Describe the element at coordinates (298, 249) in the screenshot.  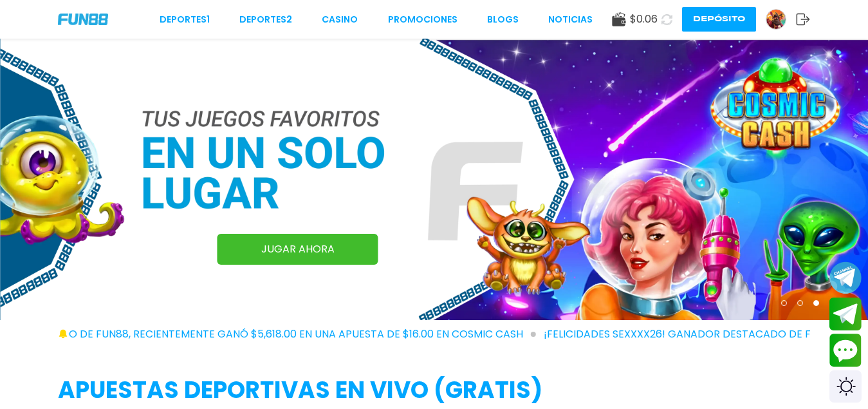
I see `a: JUGAR AHORA` at that location.